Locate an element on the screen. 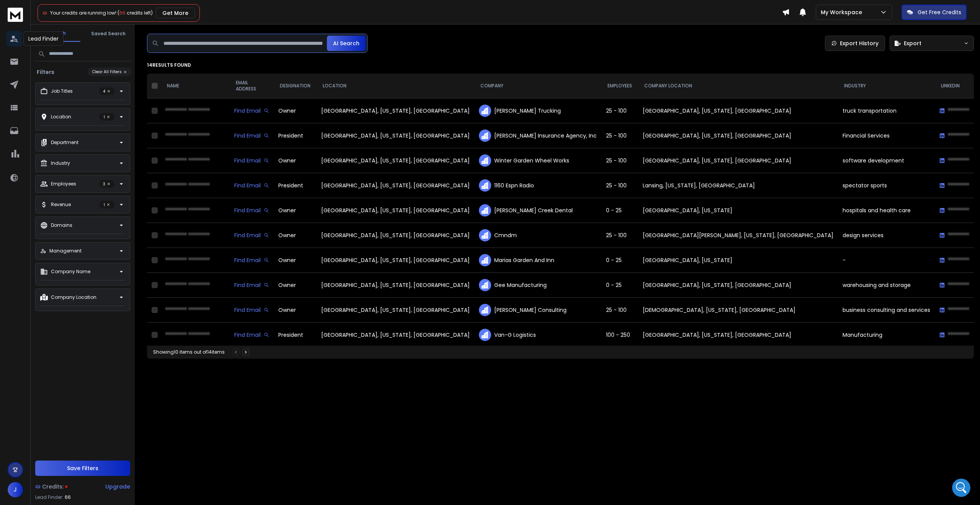  p: Company Name is located at coordinates (70, 272).